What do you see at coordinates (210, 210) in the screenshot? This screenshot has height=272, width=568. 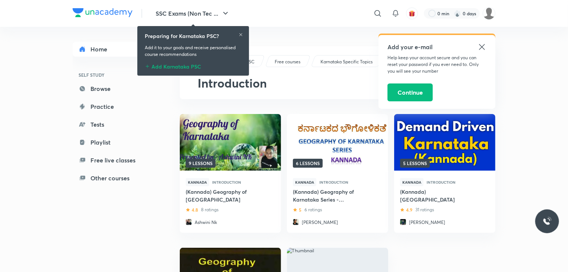 I see `p: 8 ratings` at bounding box center [210, 210].